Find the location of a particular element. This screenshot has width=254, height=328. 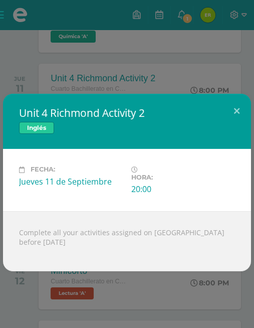

span: Inglés is located at coordinates (37, 128).